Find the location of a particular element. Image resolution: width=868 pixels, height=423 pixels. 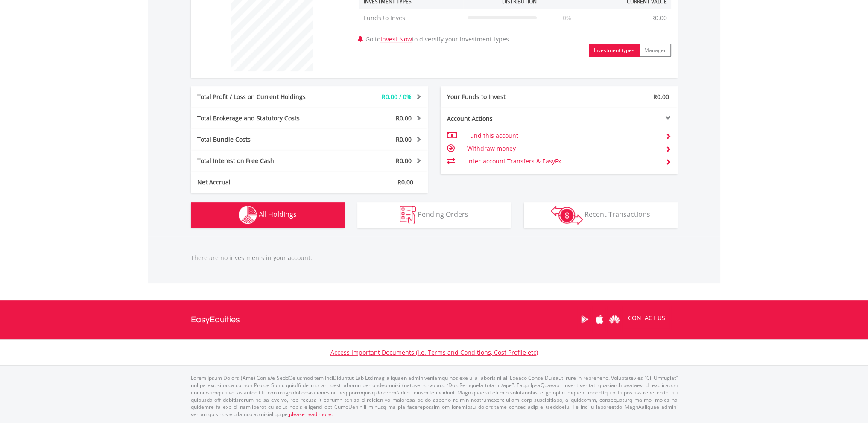

a: Apple is located at coordinates (599, 320).